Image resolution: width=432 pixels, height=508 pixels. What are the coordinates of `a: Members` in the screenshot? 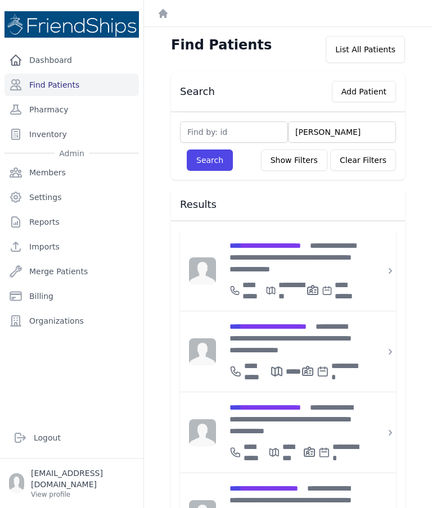 It's located at (71, 173).